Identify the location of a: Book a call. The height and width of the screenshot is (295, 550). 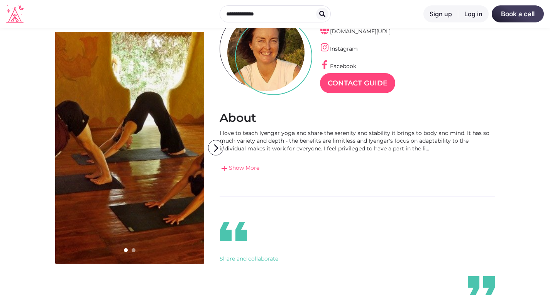
(518, 14).